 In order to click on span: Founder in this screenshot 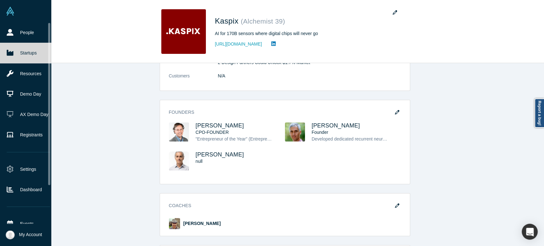, I will do `click(320, 132)`.